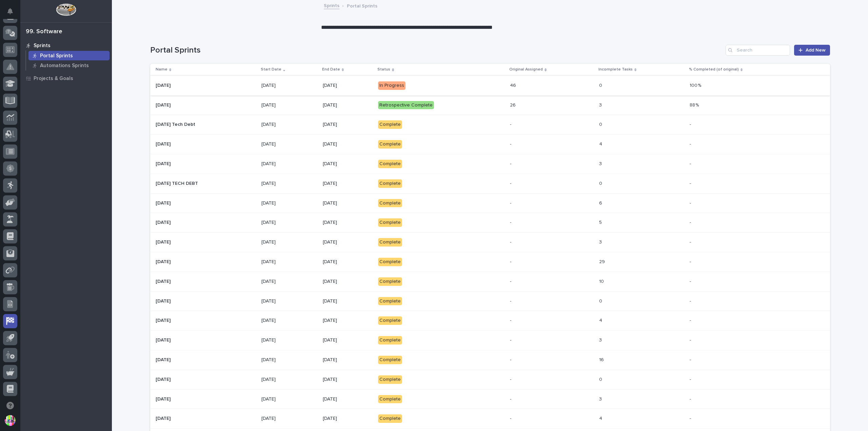  I want to click on button: Start new chat, so click(119, 82).